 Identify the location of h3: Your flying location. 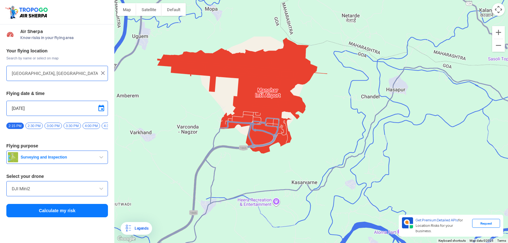
(57, 51).